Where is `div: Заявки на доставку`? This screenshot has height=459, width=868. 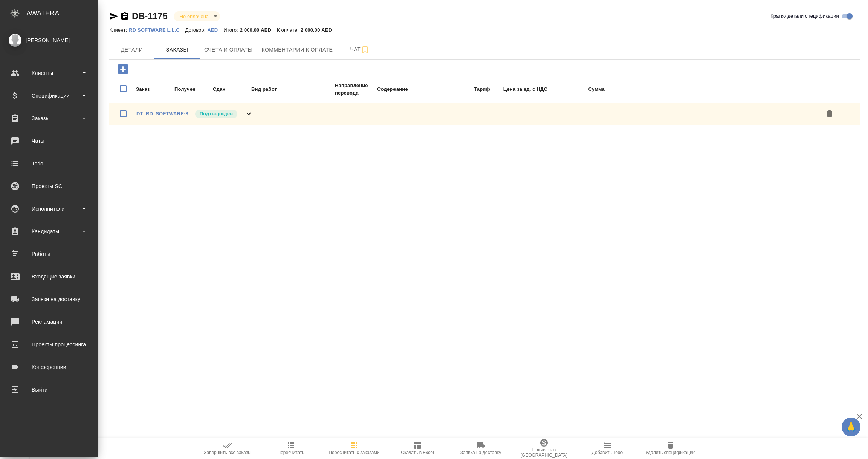 div: Заявки на доставку is located at coordinates (49, 299).